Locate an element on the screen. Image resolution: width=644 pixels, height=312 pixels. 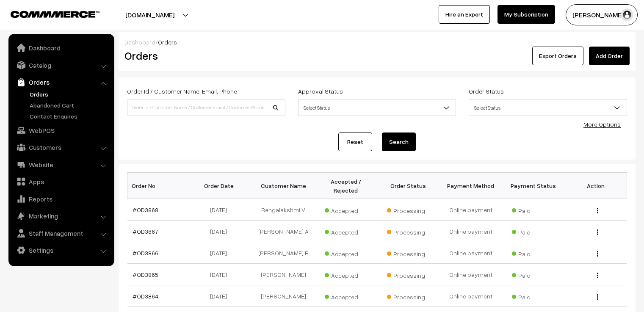
a: My Subscription is located at coordinates (526, 14).